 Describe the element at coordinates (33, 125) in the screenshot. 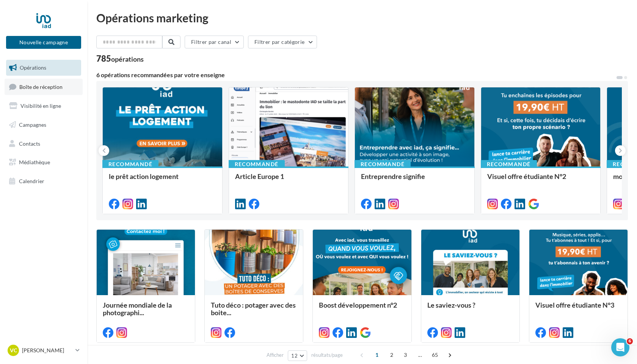

I see `span: Campagnes` at that location.